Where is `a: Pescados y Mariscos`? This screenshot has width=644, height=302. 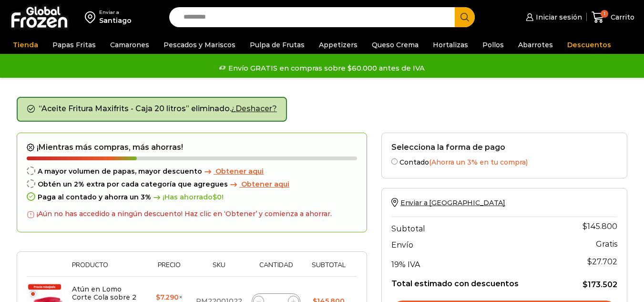
a: Pescados y Mariscos is located at coordinates (199, 45).